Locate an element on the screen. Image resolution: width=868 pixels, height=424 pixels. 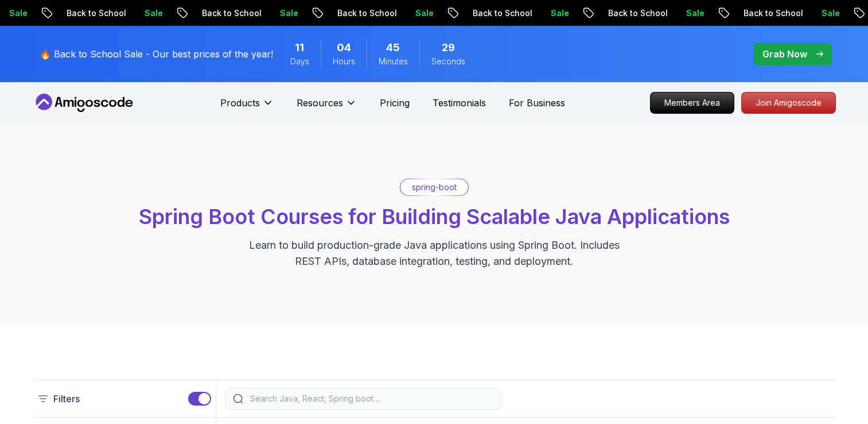
button: Products is located at coordinates (247, 108).